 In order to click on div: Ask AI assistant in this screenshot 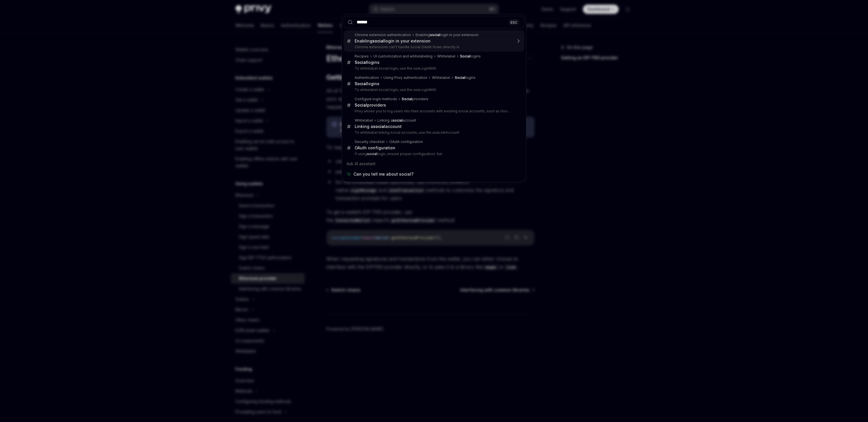, I will do `click(434, 164)`.